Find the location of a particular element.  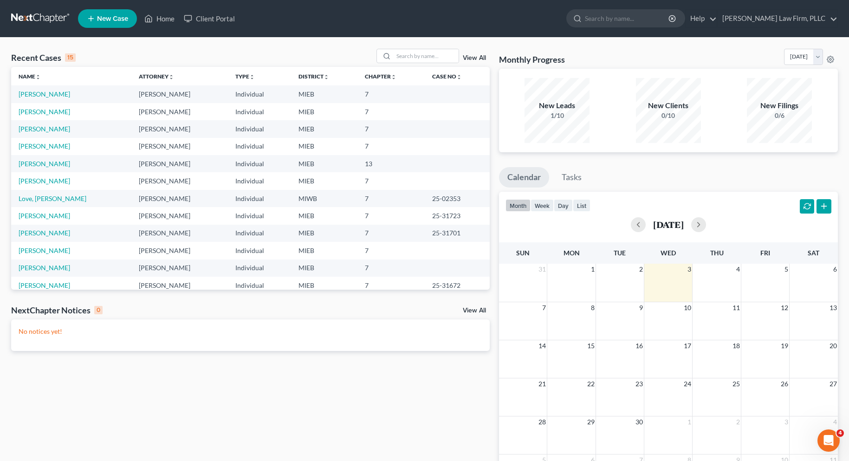

div: New Filings is located at coordinates (780, 105).